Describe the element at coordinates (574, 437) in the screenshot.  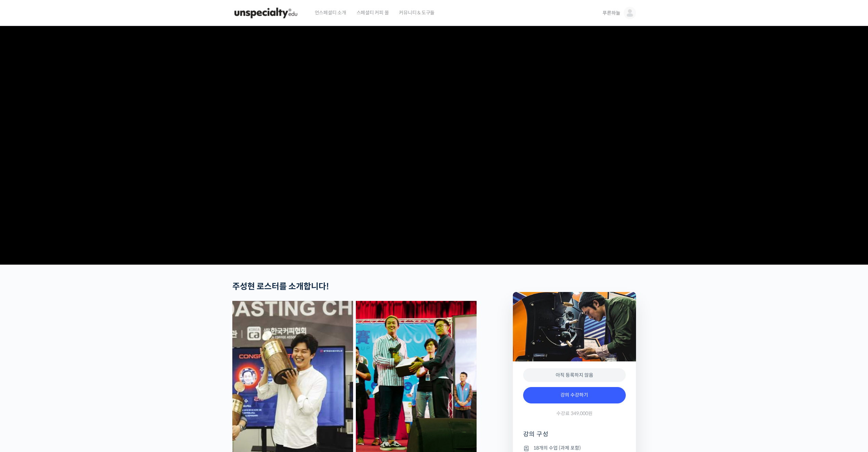
I see `h4: 강의 구성` at that location.